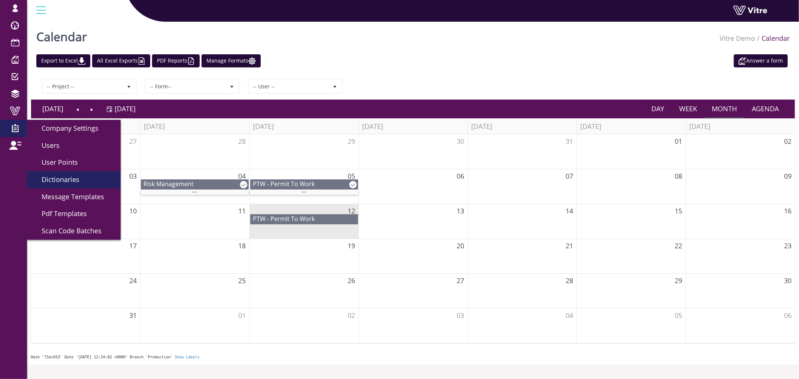 Image resolution: width=799 pixels, height=379 pixels. I want to click on span: 21, so click(570, 246).